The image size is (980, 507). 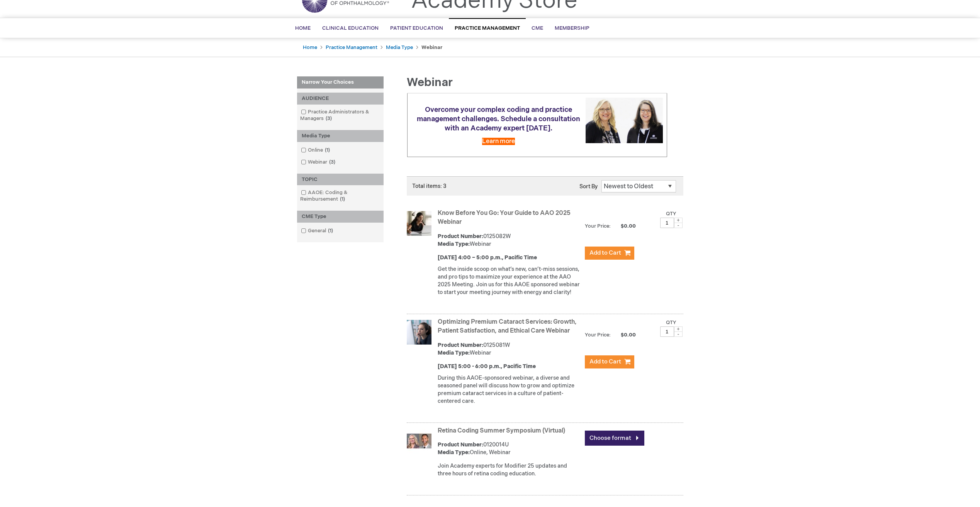 What do you see at coordinates (537, 28) in the screenshot?
I see `span: CME` at bounding box center [537, 28].